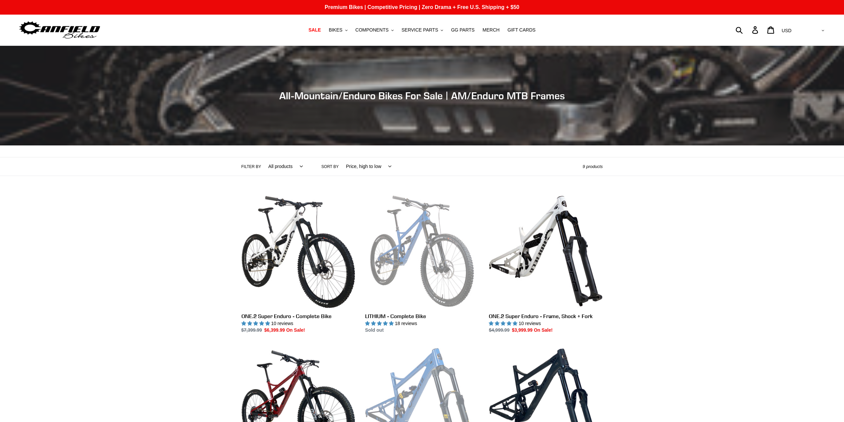 The image size is (844, 422). I want to click on a: SALE, so click(314, 30).